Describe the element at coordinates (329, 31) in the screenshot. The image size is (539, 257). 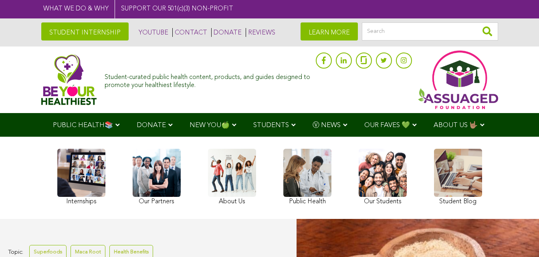
I see `a: LEARN MORE` at that location.